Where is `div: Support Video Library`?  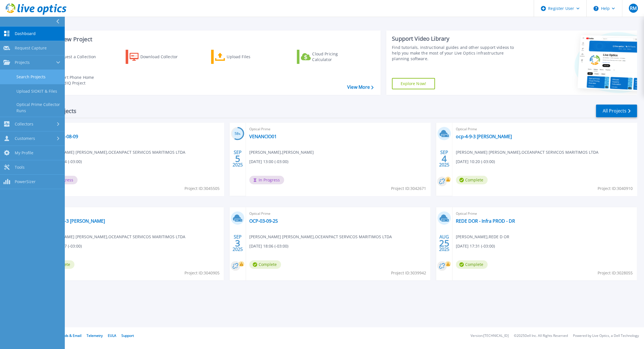 div: Support Video Library is located at coordinates (456, 39).